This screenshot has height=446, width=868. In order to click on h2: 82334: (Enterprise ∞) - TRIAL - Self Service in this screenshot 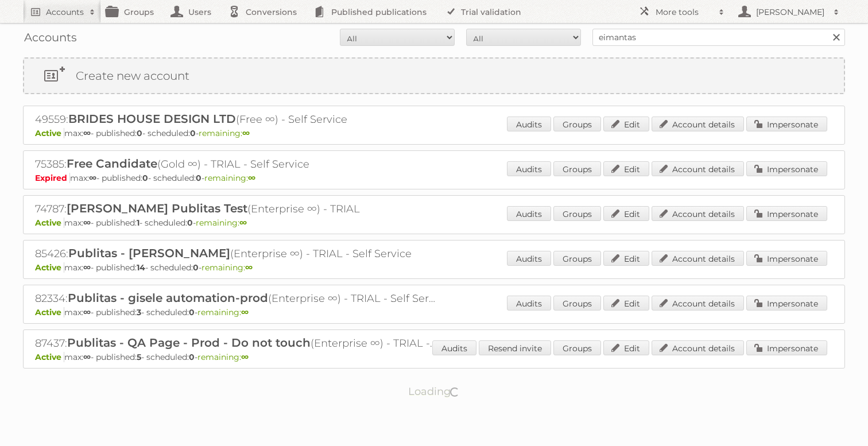, I will do `click(236, 299)`.